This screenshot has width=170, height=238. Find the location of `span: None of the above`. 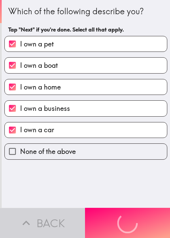

span: None of the above is located at coordinates (48, 152).